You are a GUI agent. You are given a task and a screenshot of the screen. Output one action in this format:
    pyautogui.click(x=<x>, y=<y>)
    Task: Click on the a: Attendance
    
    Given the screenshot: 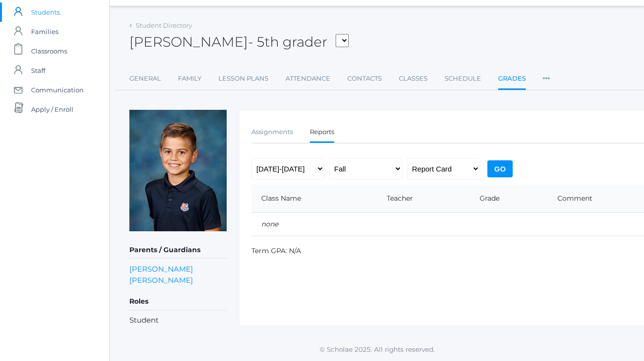 What is the action you would take?
    pyautogui.click(x=308, y=79)
    